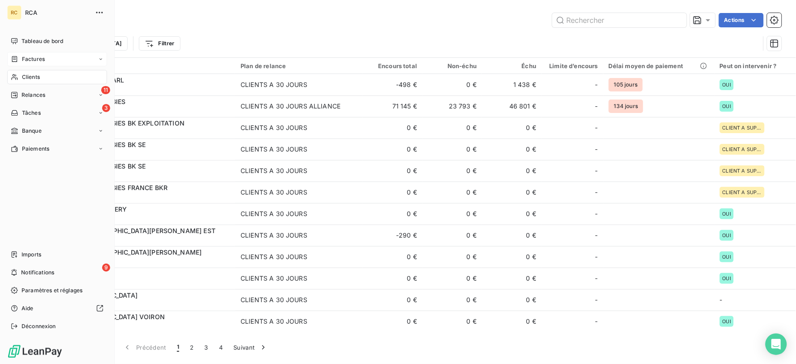  Describe the element at coordinates (57, 308) in the screenshot. I see `a: Aide` at that location.